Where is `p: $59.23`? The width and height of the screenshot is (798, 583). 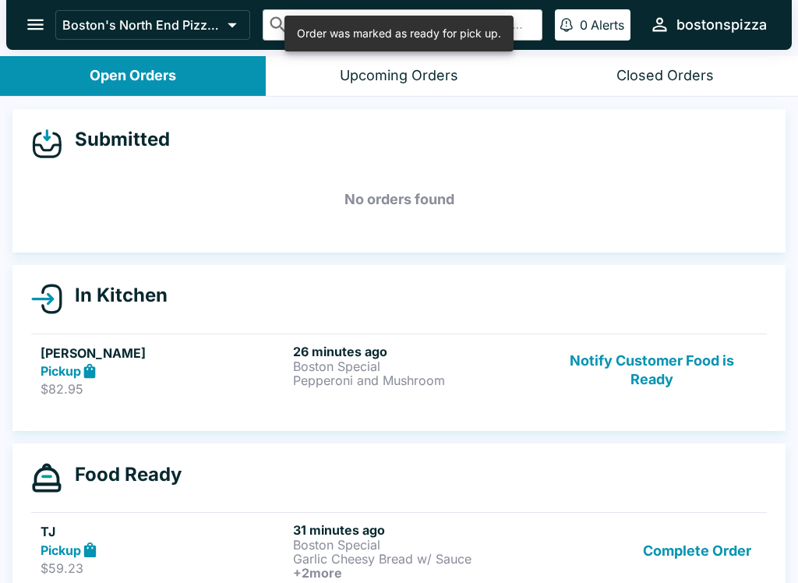 p: $59.23 is located at coordinates (164, 568).